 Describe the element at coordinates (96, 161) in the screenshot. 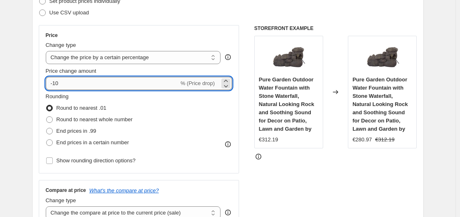

I see `span: Show rounding direction options?` at that location.